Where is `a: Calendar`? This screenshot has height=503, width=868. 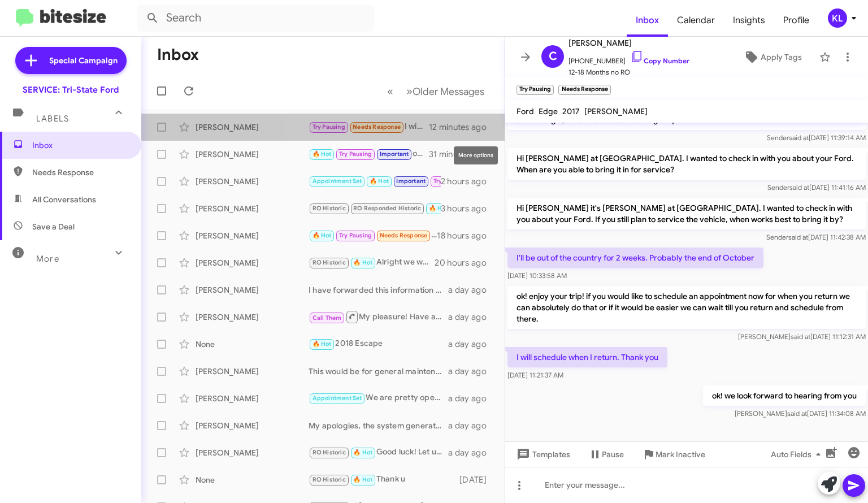
a: Calendar is located at coordinates (696, 21).